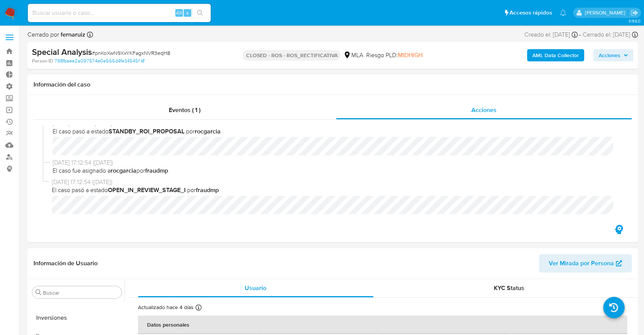  I want to click on span: Alt, so click(179, 12).